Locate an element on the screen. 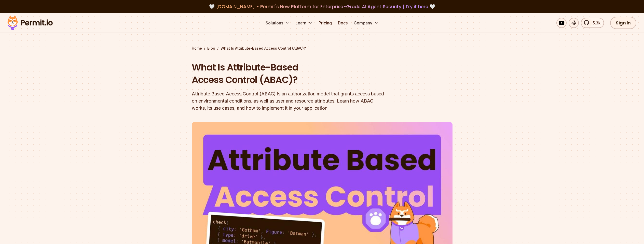  img: Permit logo is located at coordinates (30, 23).